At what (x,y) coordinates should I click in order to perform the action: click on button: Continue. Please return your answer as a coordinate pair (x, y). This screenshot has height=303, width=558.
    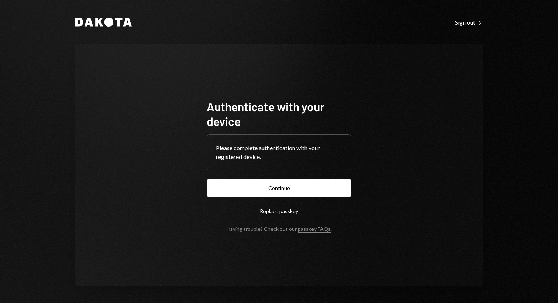
    Looking at the image, I should click on (279, 188).